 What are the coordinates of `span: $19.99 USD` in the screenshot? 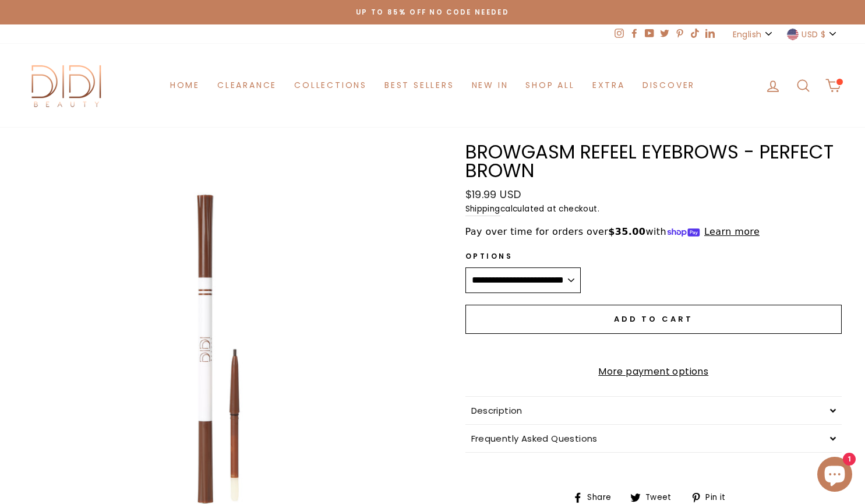 It's located at (493, 194).